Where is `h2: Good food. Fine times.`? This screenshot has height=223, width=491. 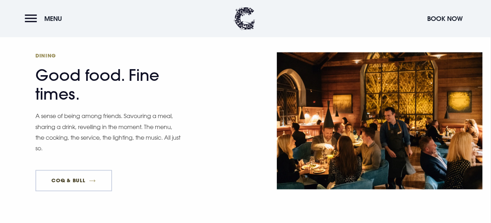
h2: Good food. Fine times. is located at coordinates (105, 78).